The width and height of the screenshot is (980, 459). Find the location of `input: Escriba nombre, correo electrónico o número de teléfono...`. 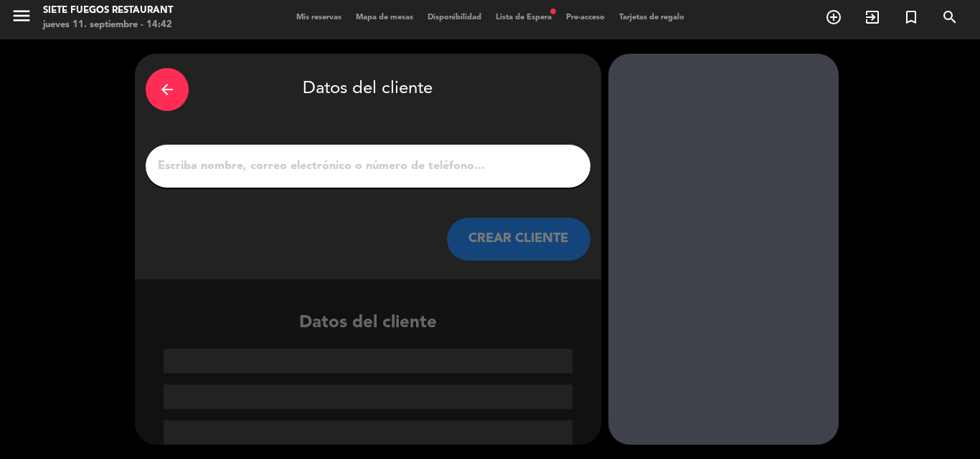

input: Escriba nombre, correo electrónico o número de teléfono... is located at coordinates (368, 166).